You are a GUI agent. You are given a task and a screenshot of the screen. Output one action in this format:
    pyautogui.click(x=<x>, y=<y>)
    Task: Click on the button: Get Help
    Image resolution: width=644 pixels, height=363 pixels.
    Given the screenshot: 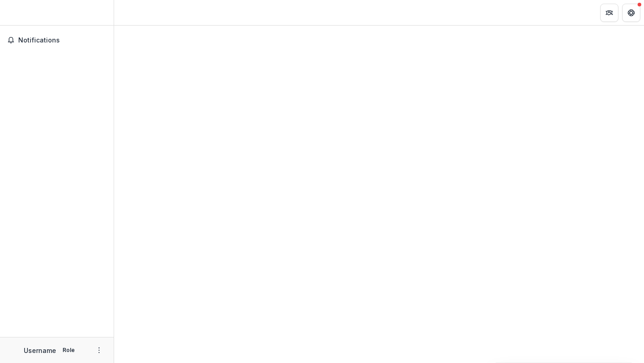 What is the action you would take?
    pyautogui.click(x=631, y=13)
    